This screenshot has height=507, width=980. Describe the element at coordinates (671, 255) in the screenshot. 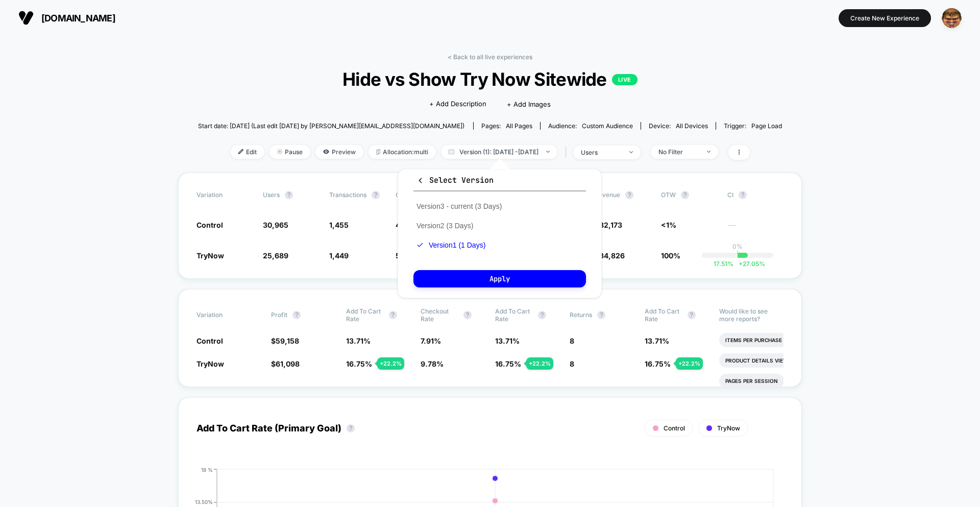

I see `span: 100%` at that location.